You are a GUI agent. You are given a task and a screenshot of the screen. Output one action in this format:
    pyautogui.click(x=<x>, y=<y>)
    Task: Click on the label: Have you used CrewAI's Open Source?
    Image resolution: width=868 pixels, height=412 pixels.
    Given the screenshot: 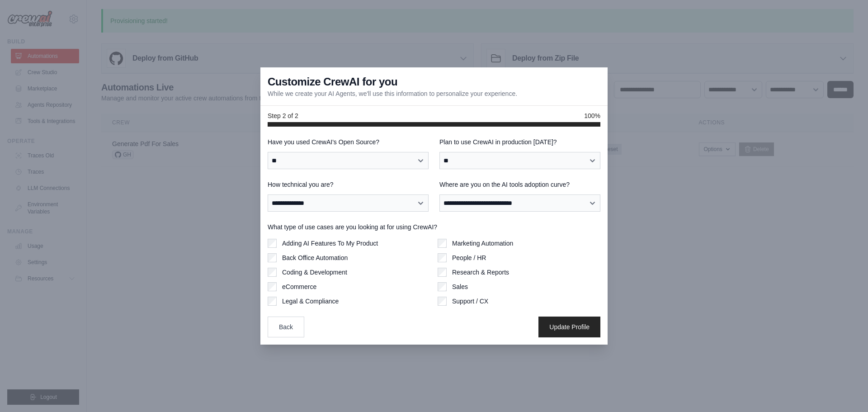 What is the action you would take?
    pyautogui.click(x=348, y=142)
    